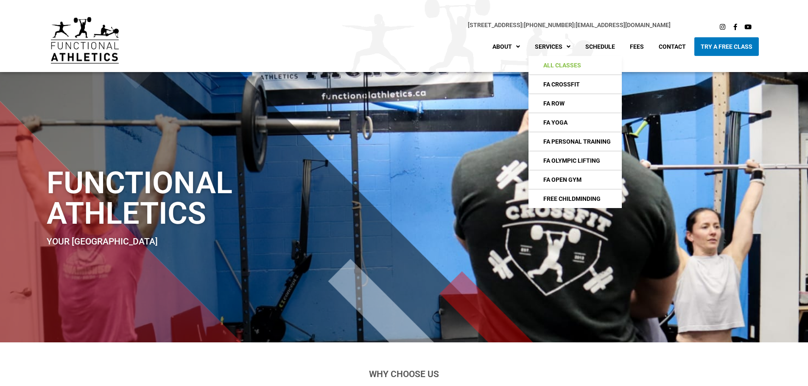 The width and height of the screenshot is (808, 386). I want to click on a: FA Yoga, so click(575, 123).